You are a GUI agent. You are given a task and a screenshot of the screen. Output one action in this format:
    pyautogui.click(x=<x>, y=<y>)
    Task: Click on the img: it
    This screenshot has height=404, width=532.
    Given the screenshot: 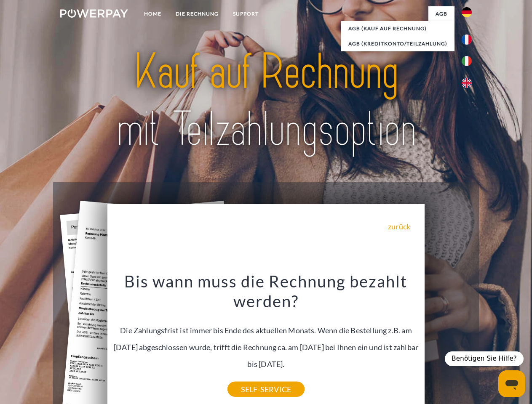 What is the action you would take?
    pyautogui.click(x=467, y=61)
    